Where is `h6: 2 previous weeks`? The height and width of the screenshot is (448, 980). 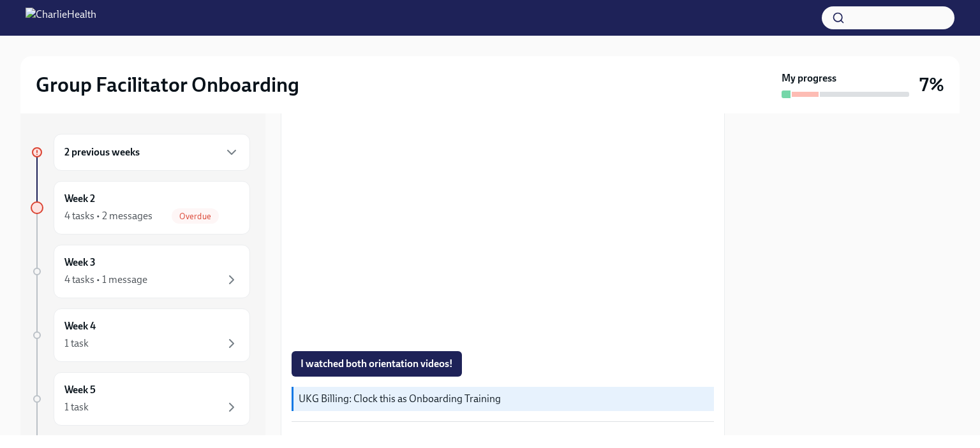
h6: 2 previous weeks is located at coordinates (102, 152).